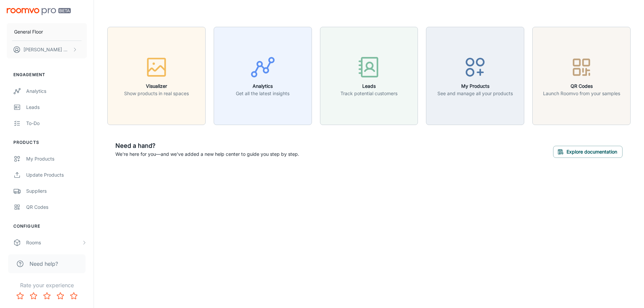  I want to click on p: Get all the latest insights, so click(263, 94).